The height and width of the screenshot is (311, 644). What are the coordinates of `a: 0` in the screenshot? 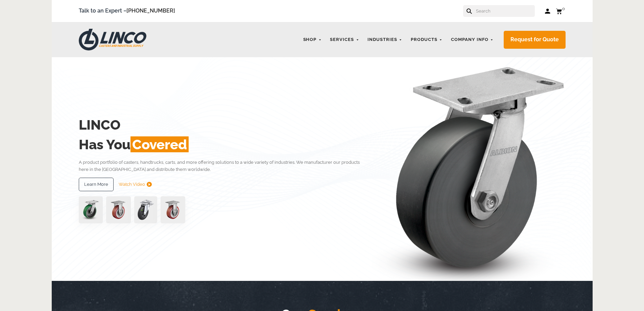 It's located at (560, 11).